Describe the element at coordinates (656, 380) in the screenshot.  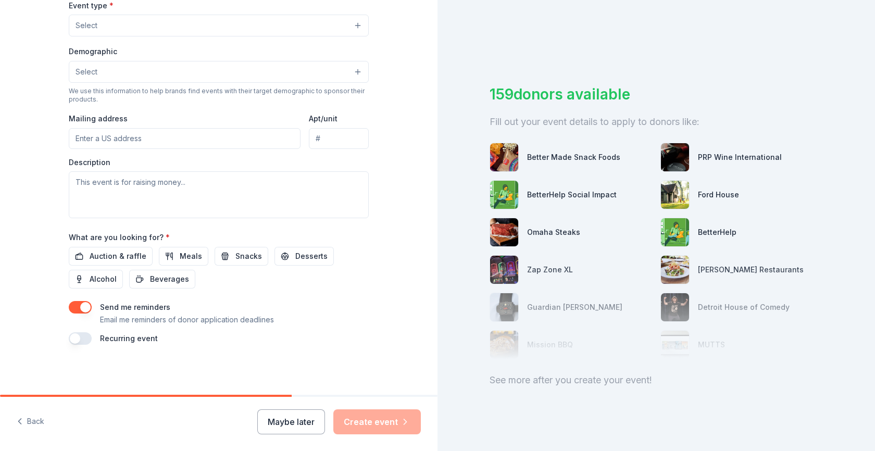
I see `div: See more after you create your event!` at that location.